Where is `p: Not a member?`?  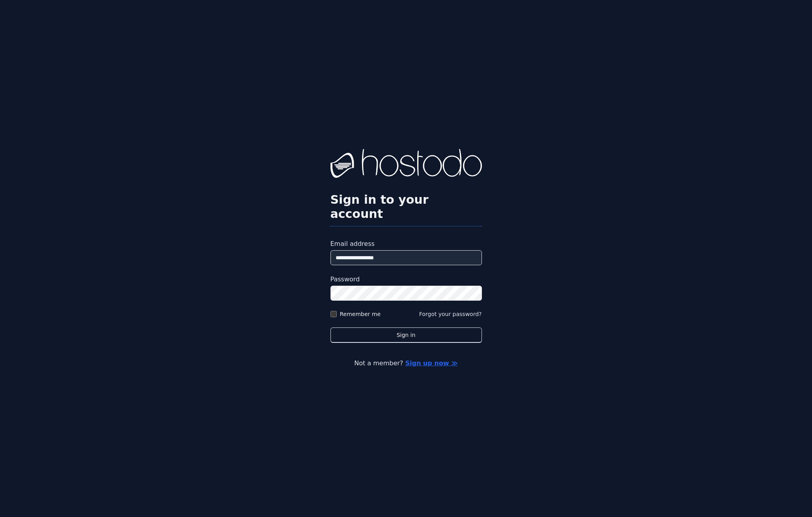
p: Not a member? is located at coordinates (406, 363).